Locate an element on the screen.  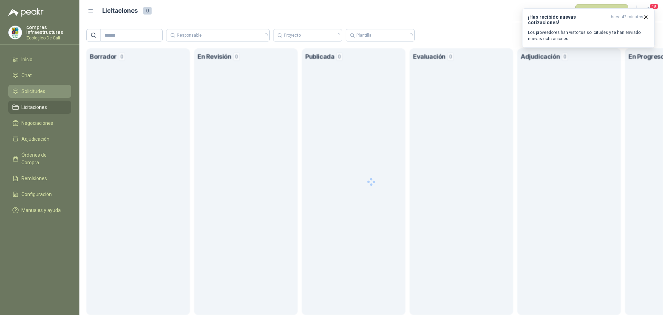
h1: Licitaciones is located at coordinates (120, 11).